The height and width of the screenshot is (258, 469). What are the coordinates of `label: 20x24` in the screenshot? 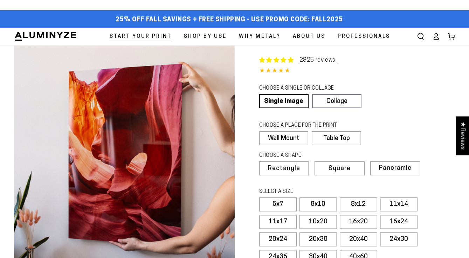 It's located at (278, 240).